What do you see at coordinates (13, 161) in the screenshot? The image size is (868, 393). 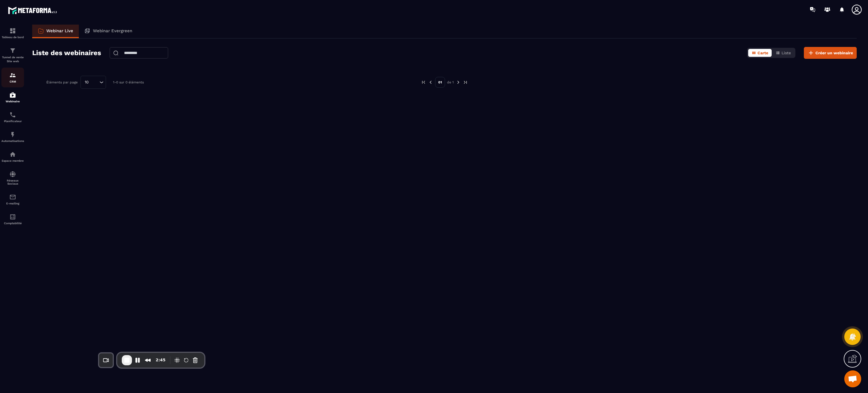 I see `p: Espace membre` at bounding box center [13, 161].